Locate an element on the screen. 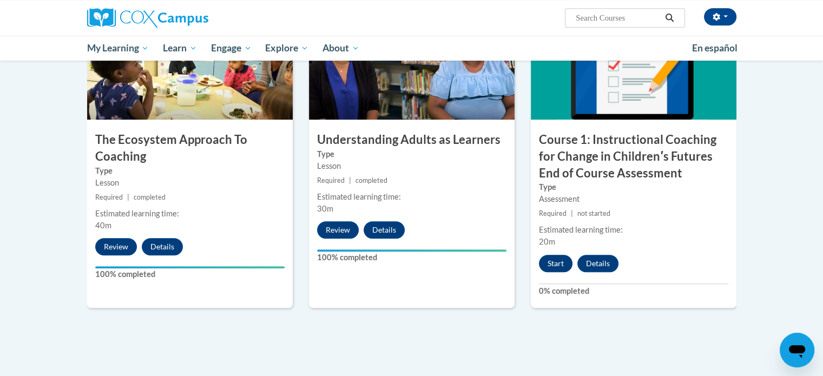 This screenshot has width=823, height=376. a: My Learning is located at coordinates (118, 48).